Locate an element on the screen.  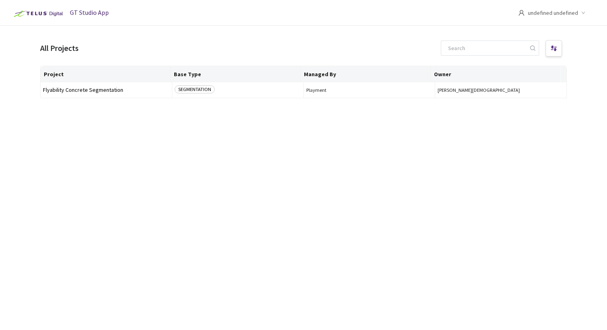
th: Managed By is located at coordinates (366, 74).